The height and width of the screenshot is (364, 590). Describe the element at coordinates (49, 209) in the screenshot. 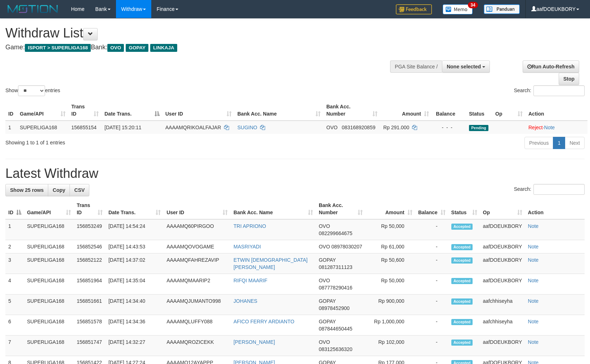

I see `th: Game/API: activate to sort column ascending` at that location.